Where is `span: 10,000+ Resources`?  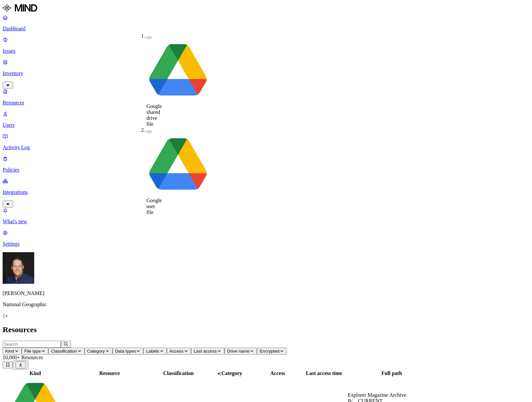 span: 10,000+ Resources is located at coordinates (22, 357).